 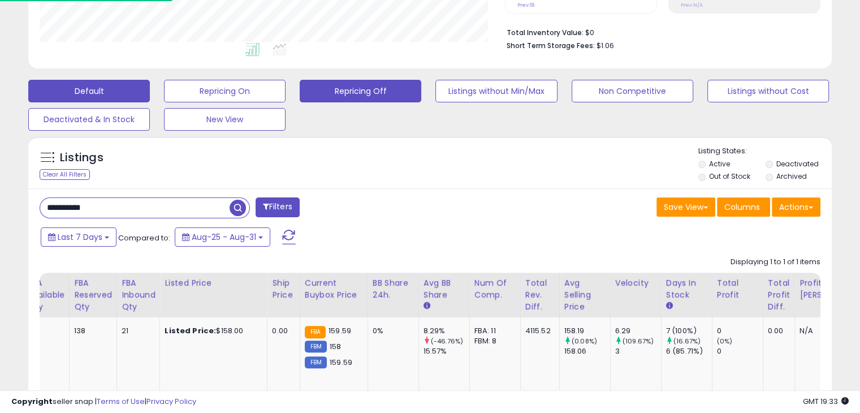 What do you see at coordinates (89, 119) in the screenshot?
I see `button: Deactivated & In Stock` at bounding box center [89, 119].